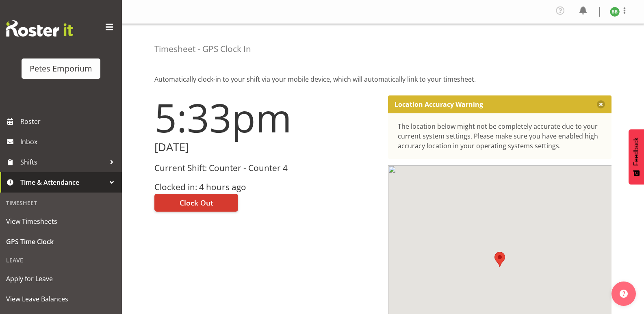  Describe the element at coordinates (601, 104) in the screenshot. I see `button: Close message` at that location.